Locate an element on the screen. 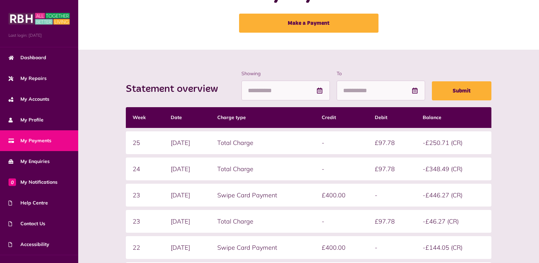 The height and width of the screenshot is (263, 539). td: -£46.27 (CR) is located at coordinates (454, 221).